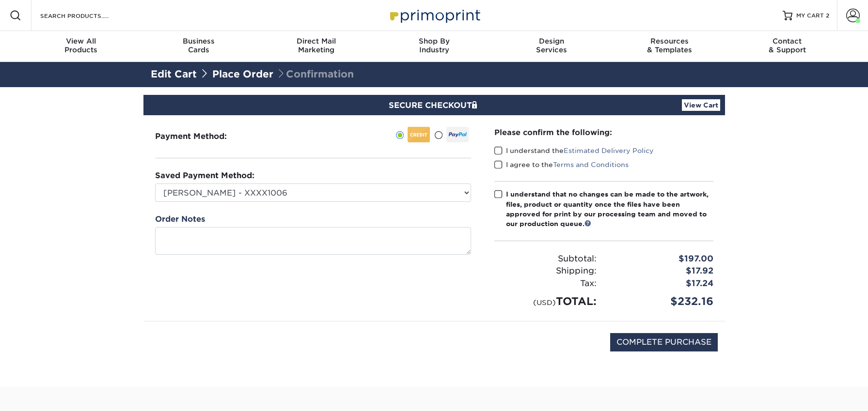 The height and width of the screenshot is (411, 868). I want to click on span: Direct Mail, so click(316, 41).